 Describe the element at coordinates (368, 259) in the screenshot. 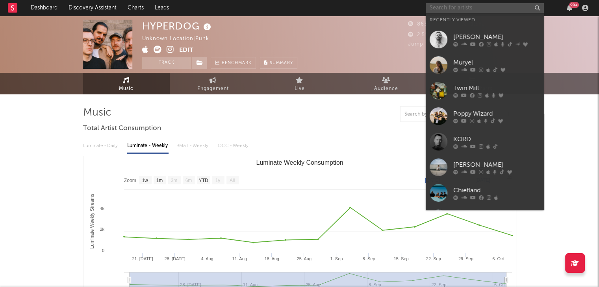

I see `text: 8. Sep` at that location.